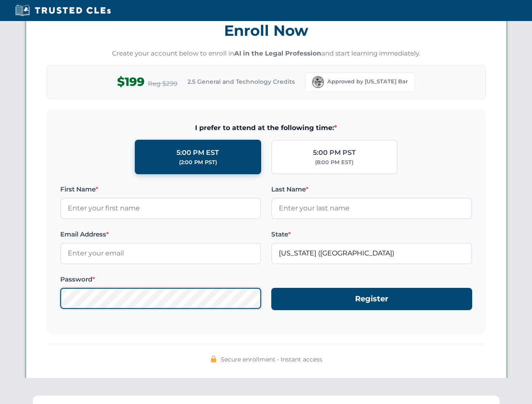 This screenshot has width=532, height=404. I want to click on label: Password, so click(161, 280).